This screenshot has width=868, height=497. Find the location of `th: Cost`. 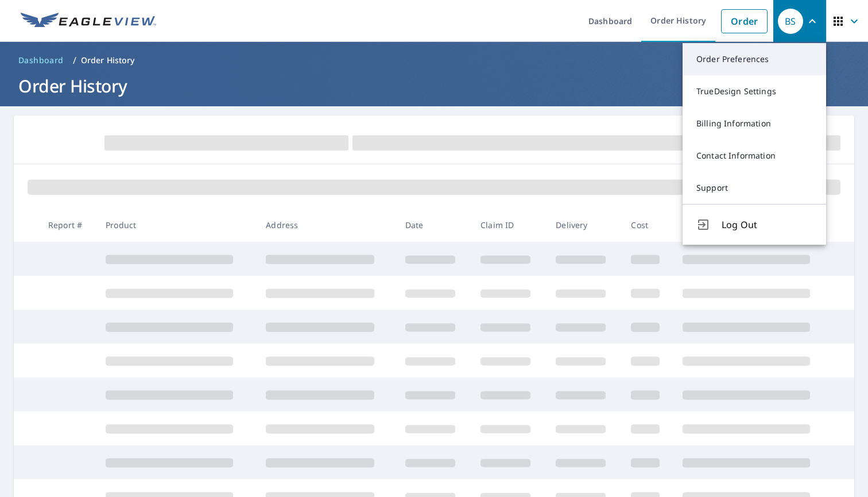

th: Cost is located at coordinates (648, 225).